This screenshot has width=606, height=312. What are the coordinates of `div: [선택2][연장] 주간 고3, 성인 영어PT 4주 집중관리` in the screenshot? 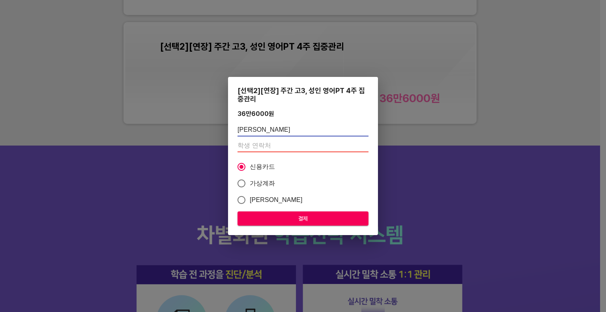 It's located at (303, 95).